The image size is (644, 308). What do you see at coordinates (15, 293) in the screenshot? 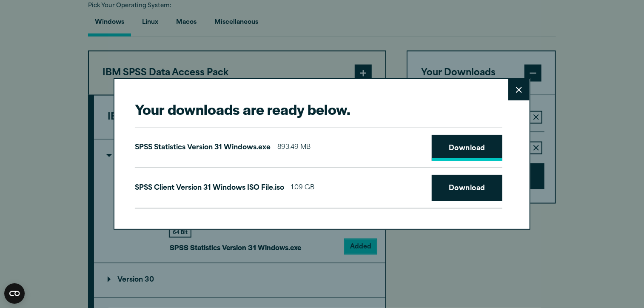
I see `button: Open CMP widget` at bounding box center [15, 293].